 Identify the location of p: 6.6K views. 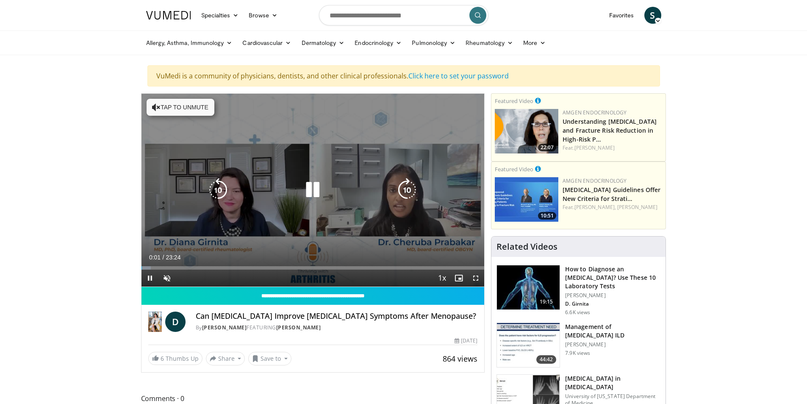
(578, 312).